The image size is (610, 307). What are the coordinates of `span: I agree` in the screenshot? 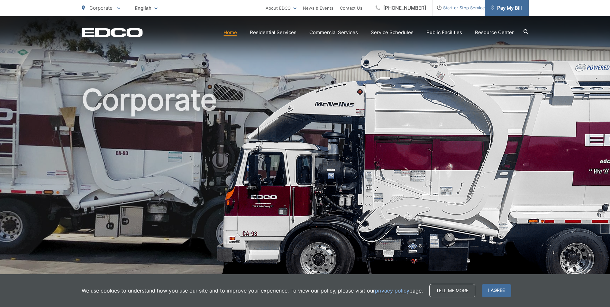 It's located at (497, 291).